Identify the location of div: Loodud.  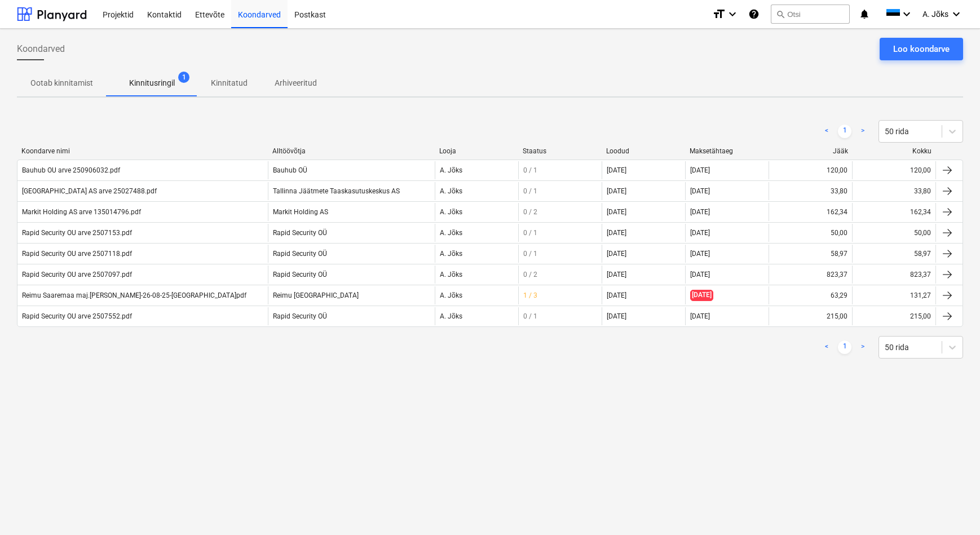
(643, 151).